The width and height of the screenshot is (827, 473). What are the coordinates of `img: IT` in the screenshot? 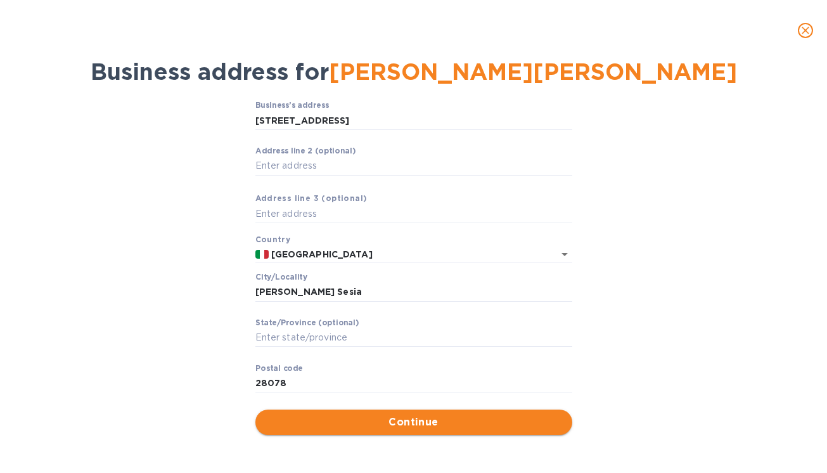 It's located at (262, 254).